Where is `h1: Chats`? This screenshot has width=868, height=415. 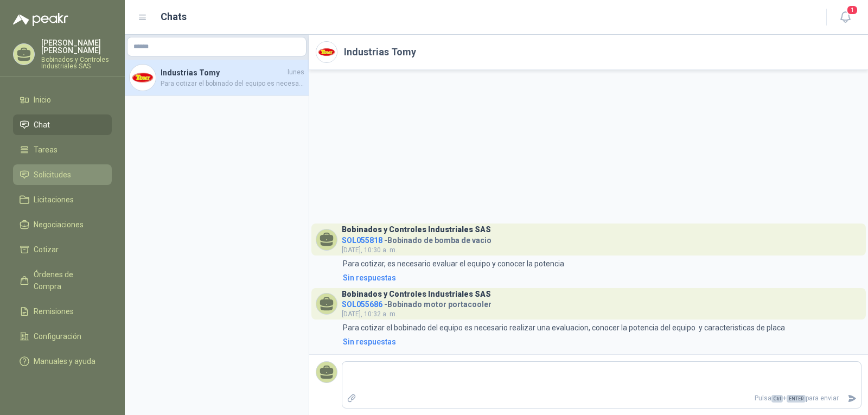 h1: Chats is located at coordinates (173, 17).